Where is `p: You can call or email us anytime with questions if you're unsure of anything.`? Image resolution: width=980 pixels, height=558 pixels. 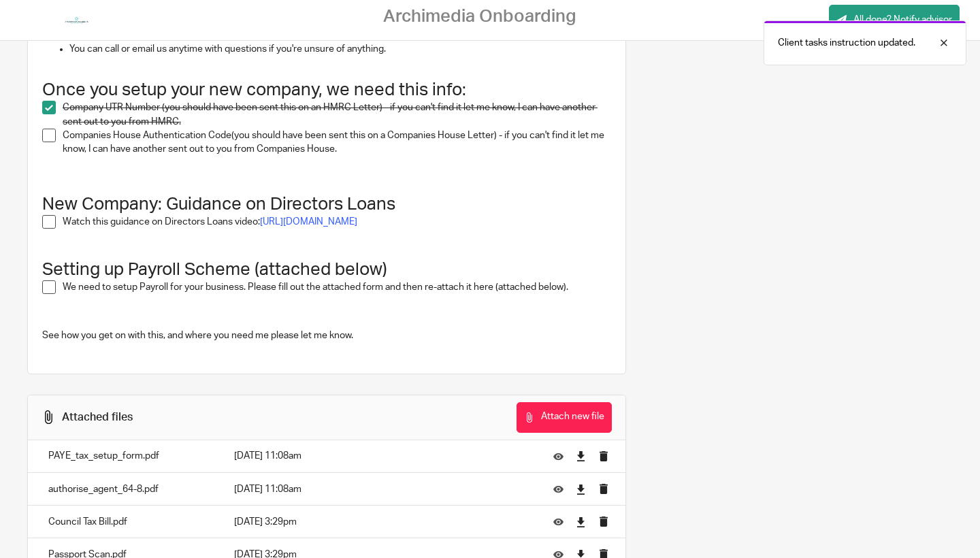
p: You can call or email us anytime with questions if you're unsure of anything. is located at coordinates (340, 49).